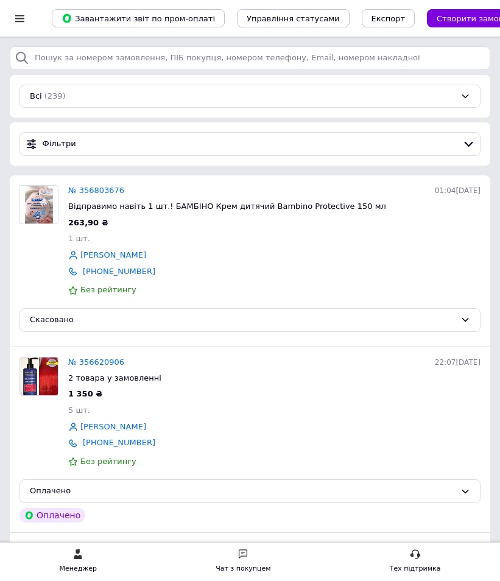 The width and height of the screenshot is (500, 581). What do you see at coordinates (78, 569) in the screenshot?
I see `div: Менеджер` at bounding box center [78, 569].